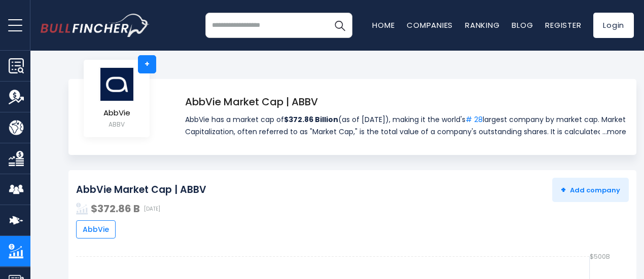  What do you see at coordinates (563, 25) in the screenshot?
I see `a: Register` at bounding box center [563, 25].